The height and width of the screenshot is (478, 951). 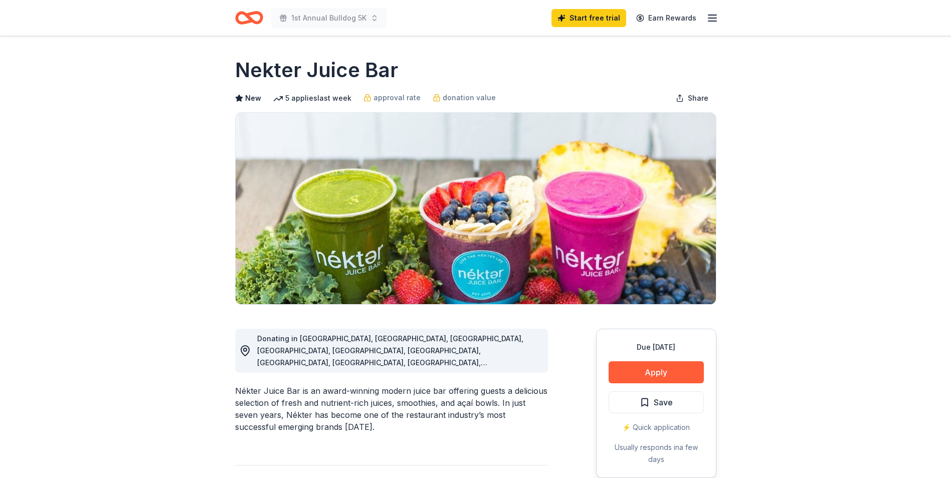 What do you see at coordinates (253, 98) in the screenshot?
I see `span: New` at bounding box center [253, 98].